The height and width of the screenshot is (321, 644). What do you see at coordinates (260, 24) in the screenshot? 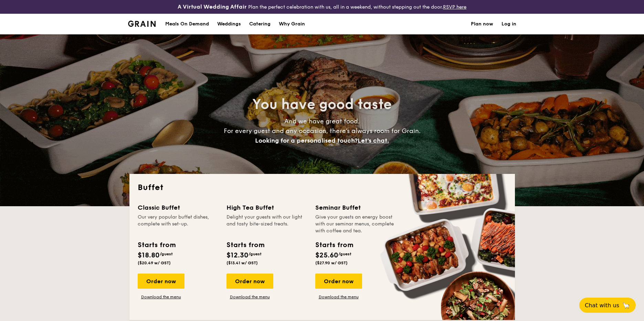
I see `a: Catering` at bounding box center [260, 24].